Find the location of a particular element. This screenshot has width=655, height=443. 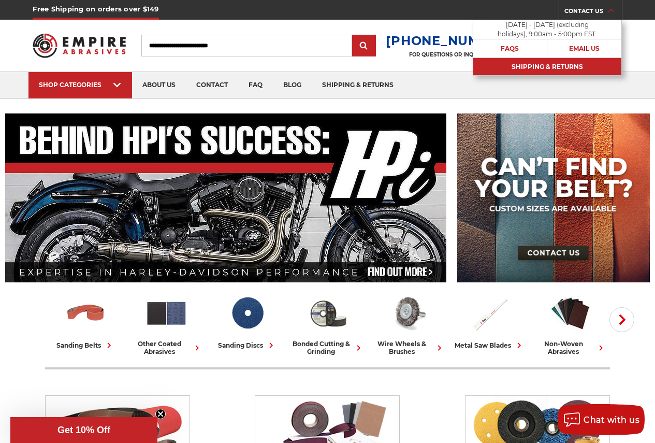

img: Non-woven Abrasives is located at coordinates (570, 313).